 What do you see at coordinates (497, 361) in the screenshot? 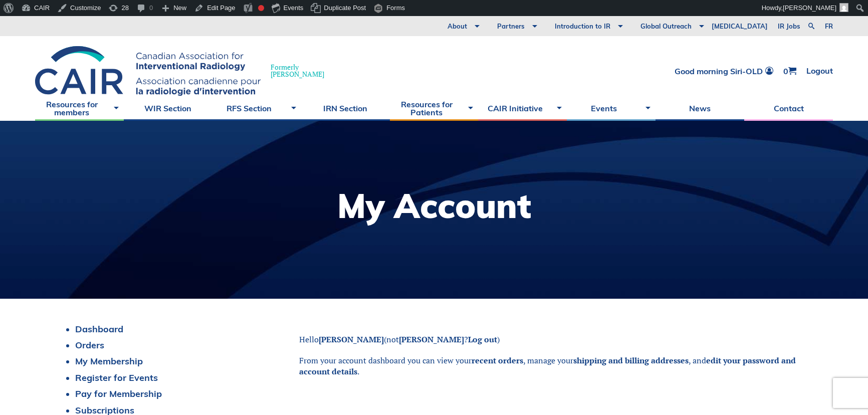
I see `a: recent orders` at bounding box center [497, 361].